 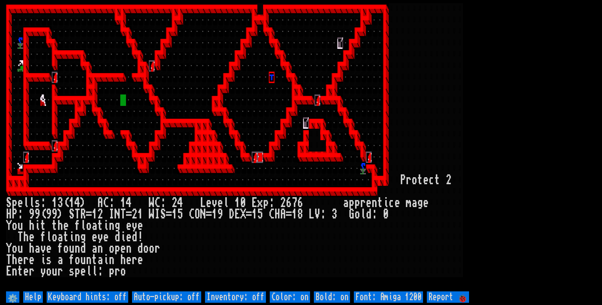 What do you see at coordinates (197, 215) in the screenshot?
I see `div: O` at bounding box center [197, 215].